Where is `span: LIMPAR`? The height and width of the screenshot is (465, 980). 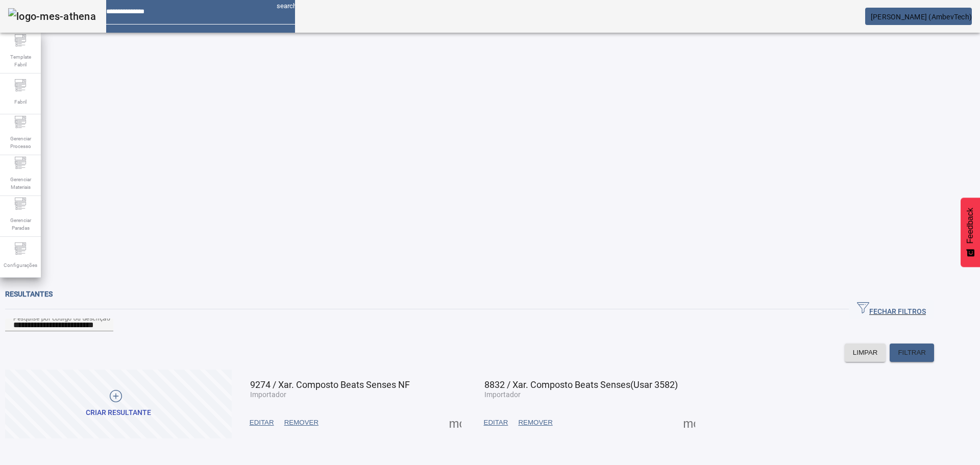
span: LIMPAR is located at coordinates (865, 353).